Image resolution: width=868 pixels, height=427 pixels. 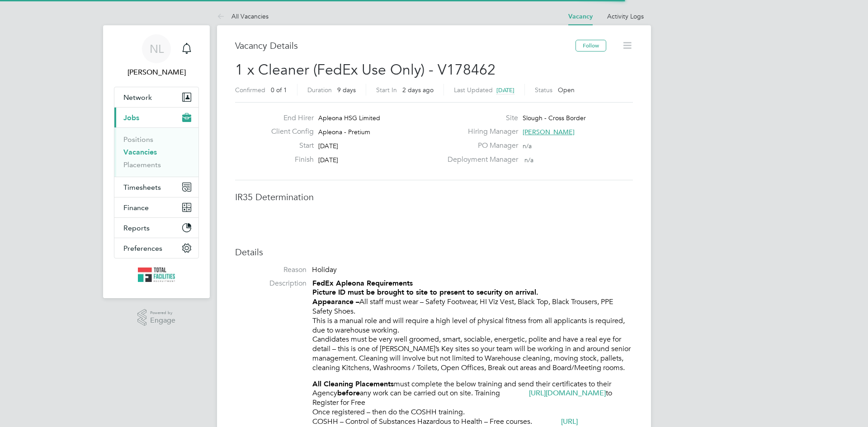 I want to click on div: Jobs, so click(x=157, y=152).